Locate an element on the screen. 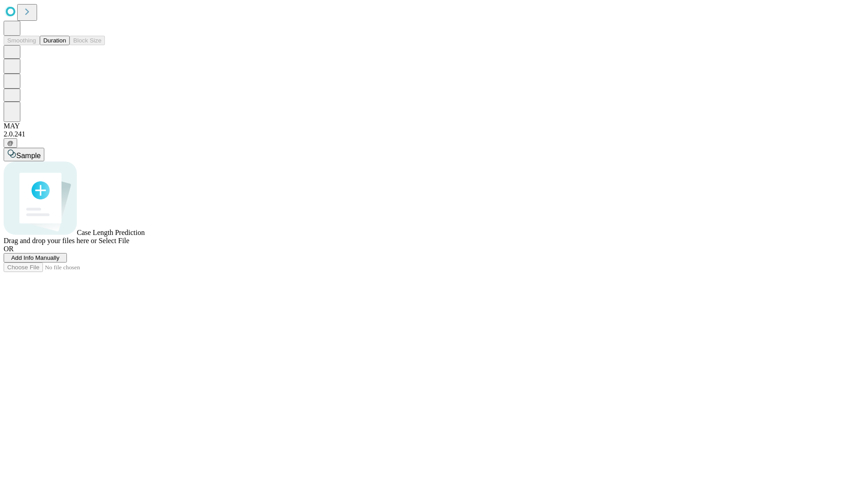 The image size is (868, 488). span: Case Length Prediction is located at coordinates (111, 232).